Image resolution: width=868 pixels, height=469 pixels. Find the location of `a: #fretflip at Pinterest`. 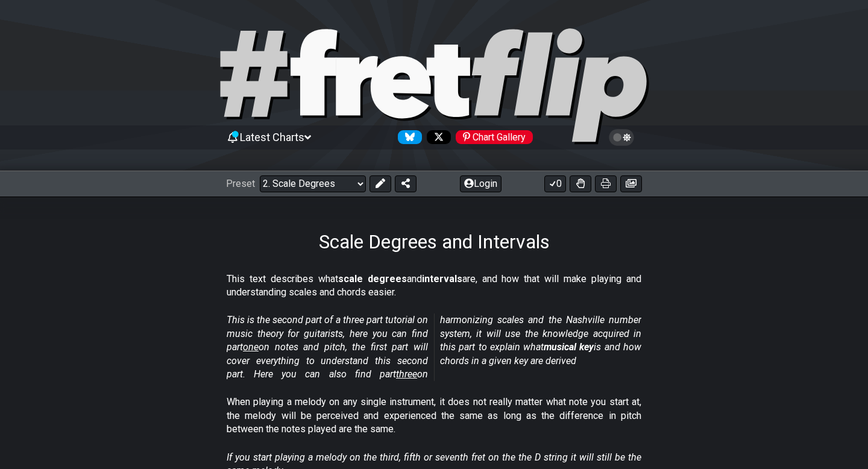

a: #fretflip at Pinterest is located at coordinates (492, 137).